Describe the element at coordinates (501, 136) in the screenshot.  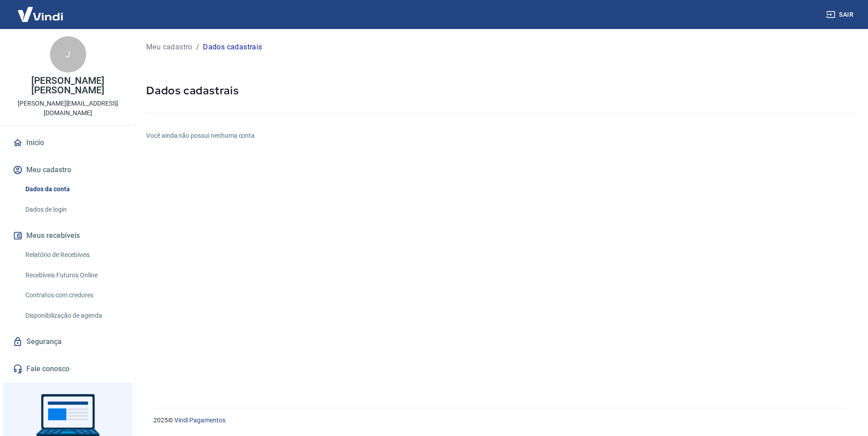
I see `h6: Você ainda não possui nenhuma conta` at that location.